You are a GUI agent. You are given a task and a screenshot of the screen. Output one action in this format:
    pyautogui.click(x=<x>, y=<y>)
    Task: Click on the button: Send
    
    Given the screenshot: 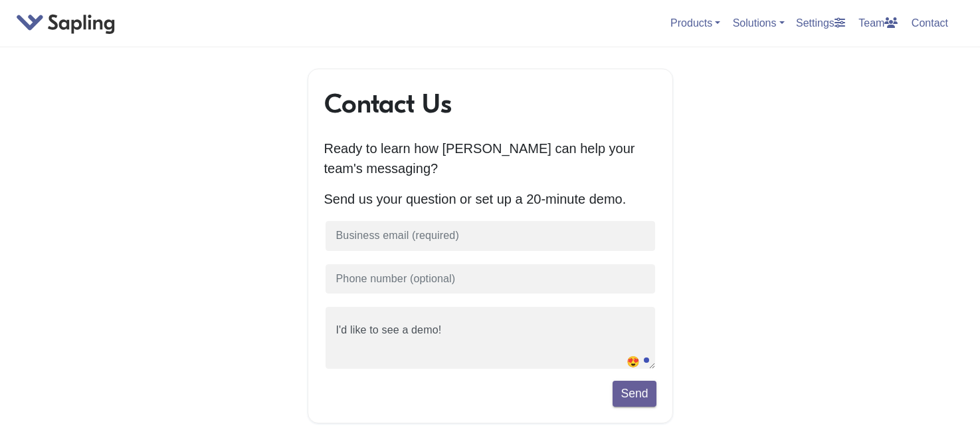 What is the action you would take?
    pyautogui.click(x=634, y=393)
    